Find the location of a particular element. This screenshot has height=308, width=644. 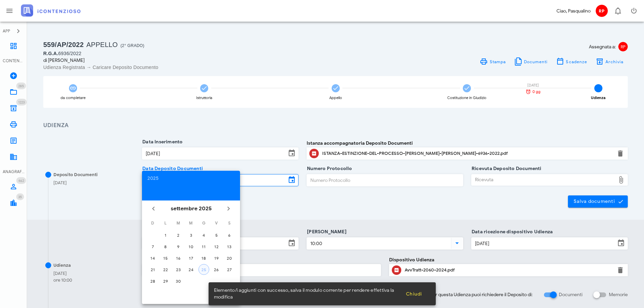

div: 4 is located at coordinates (204, 235).